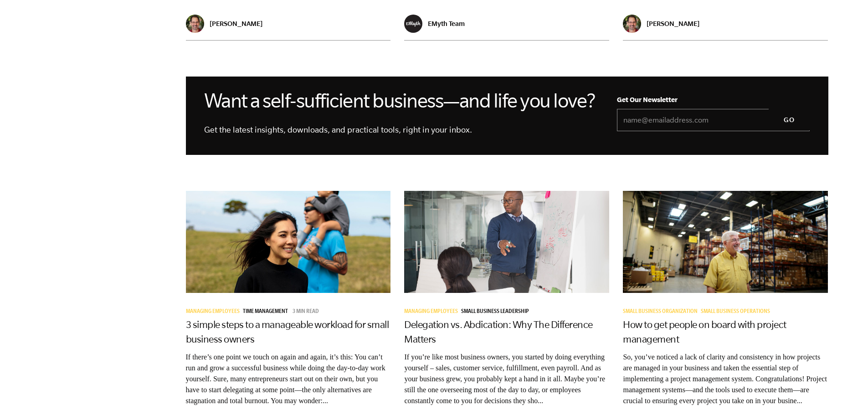 Image resolution: width=868 pixels, height=415 pixels. What do you see at coordinates (289, 379) in the screenshot?
I see `p: If there’s one point we touch on again and again, it’s this: You can’t run and grow a successful ...` at bounding box center [289, 379].